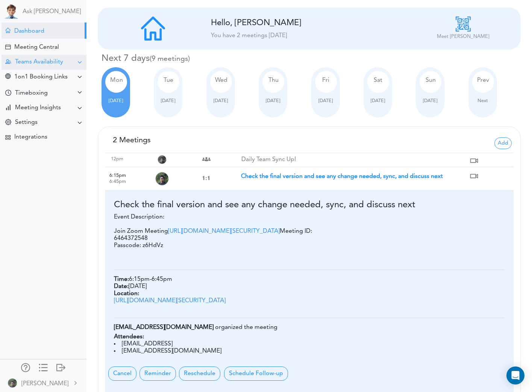  I want to click on span: 2 Meetings, so click(132, 140).